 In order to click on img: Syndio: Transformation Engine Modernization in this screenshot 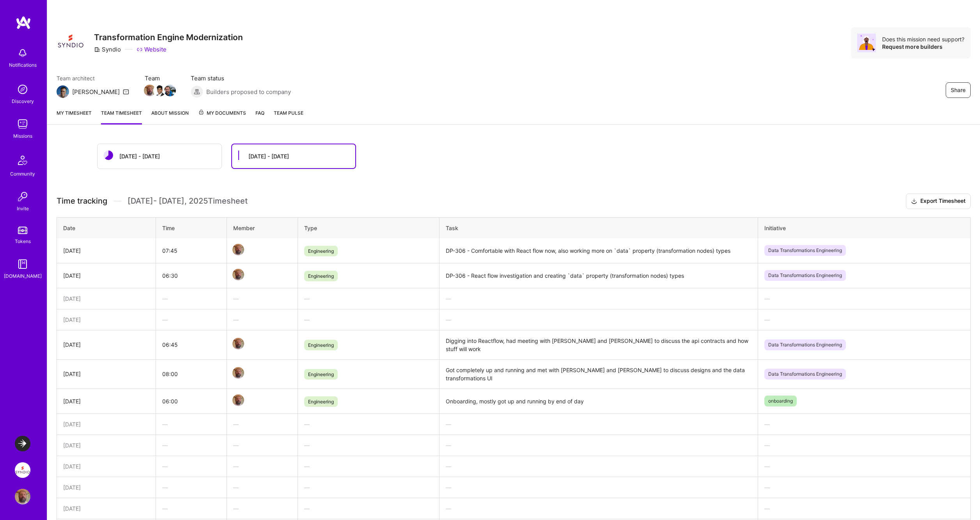, I will do `click(22, 470)`.